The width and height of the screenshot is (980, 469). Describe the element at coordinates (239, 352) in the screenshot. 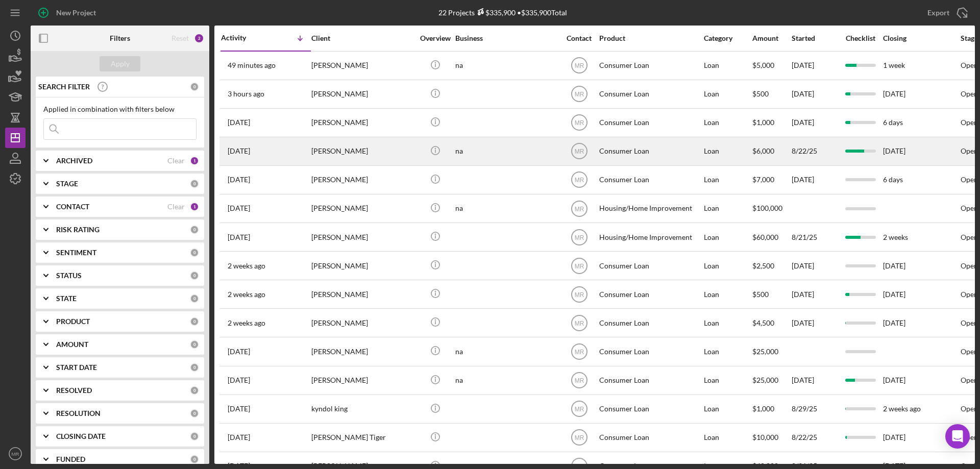

I see `time: 2025-09-05 15:05` at that location.